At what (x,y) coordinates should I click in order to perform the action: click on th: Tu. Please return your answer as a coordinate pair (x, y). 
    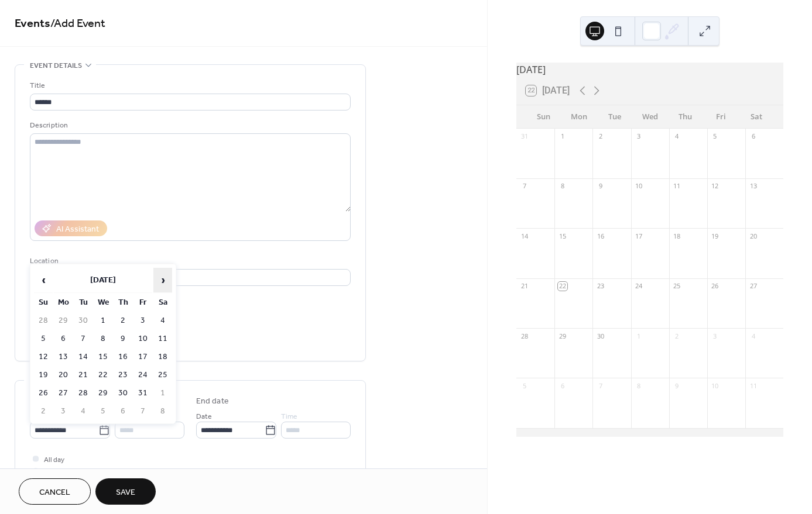
    Looking at the image, I should click on (83, 302).